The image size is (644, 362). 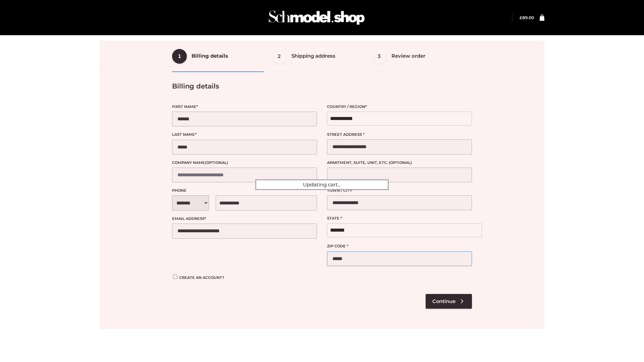 What do you see at coordinates (317, 17) in the screenshot?
I see `a: Schmodel Admin 964` at bounding box center [317, 17].